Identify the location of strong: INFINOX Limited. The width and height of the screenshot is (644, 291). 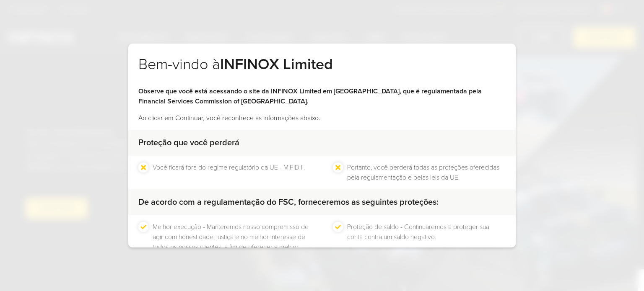
(276, 64).